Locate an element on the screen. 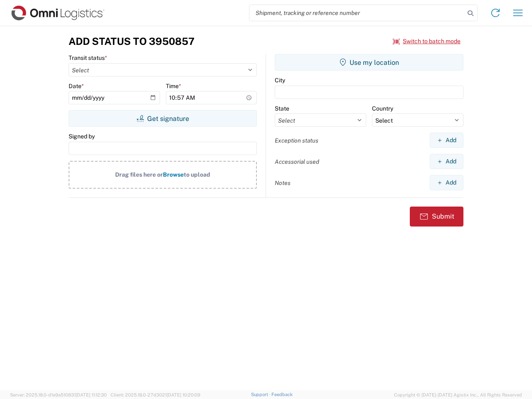 The image size is (532, 399). label: Date is located at coordinates (76, 86).